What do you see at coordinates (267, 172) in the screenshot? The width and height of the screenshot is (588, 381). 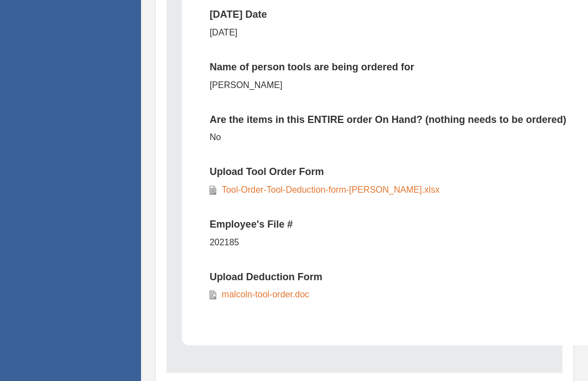 I see `strong: Upload Tool Order Form` at bounding box center [267, 172].